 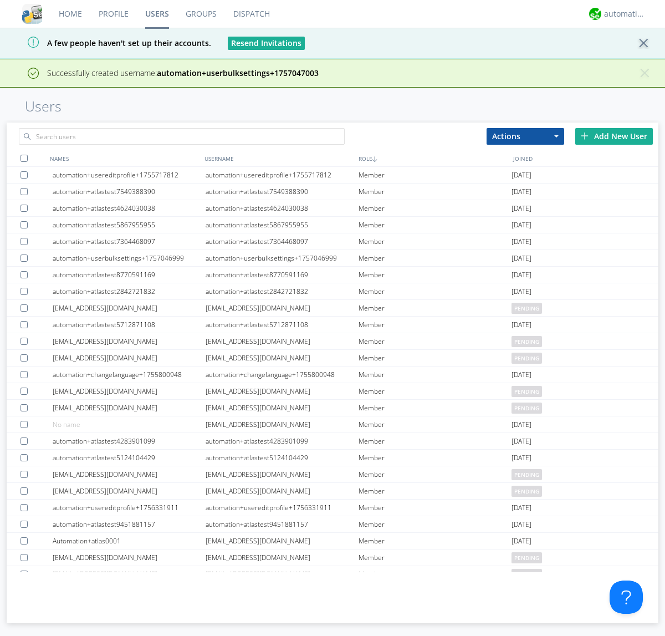 I want to click on button: Resend Invitations, so click(x=266, y=43).